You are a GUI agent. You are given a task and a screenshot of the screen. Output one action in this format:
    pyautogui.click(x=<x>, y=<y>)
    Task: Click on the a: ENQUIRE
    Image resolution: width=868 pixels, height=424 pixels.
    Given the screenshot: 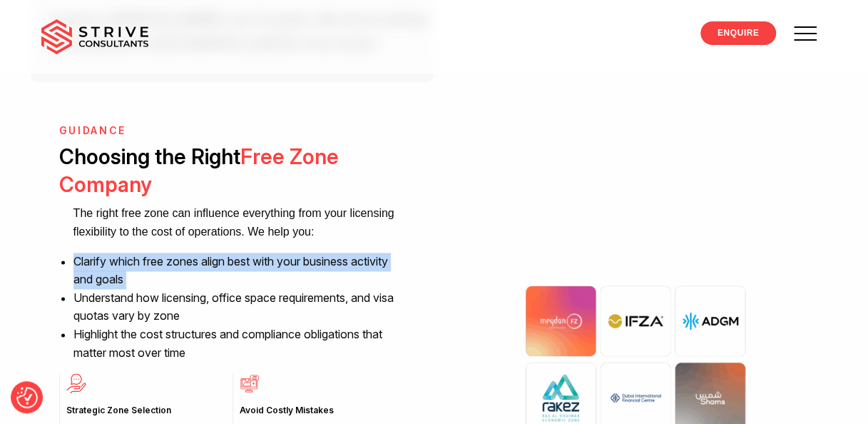 What is the action you would take?
    pyautogui.click(x=739, y=33)
    